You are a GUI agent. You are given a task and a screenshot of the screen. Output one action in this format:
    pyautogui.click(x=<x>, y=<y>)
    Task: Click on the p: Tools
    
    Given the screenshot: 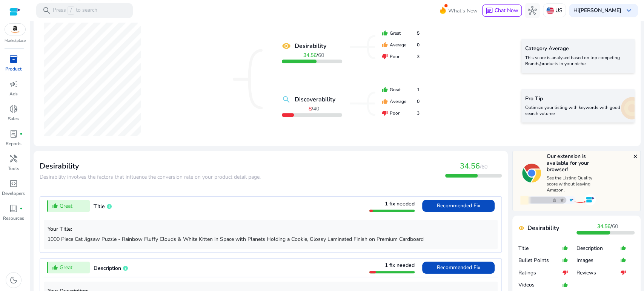 What is the action you would take?
    pyautogui.click(x=14, y=168)
    